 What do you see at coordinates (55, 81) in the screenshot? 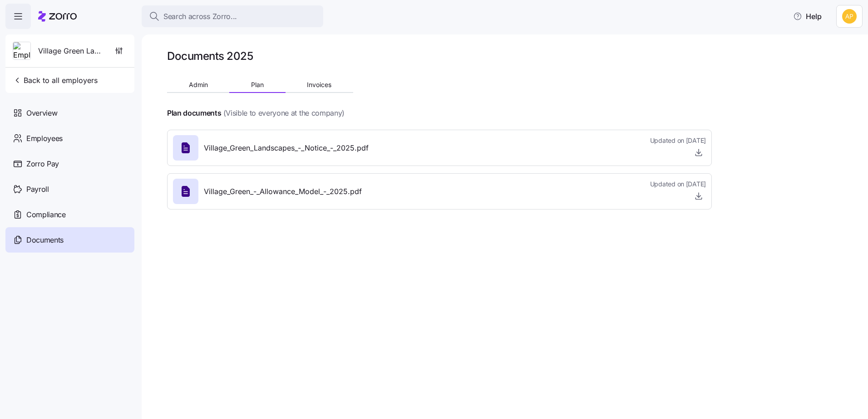
I see `button: Back to all employers` at bounding box center [55, 81].